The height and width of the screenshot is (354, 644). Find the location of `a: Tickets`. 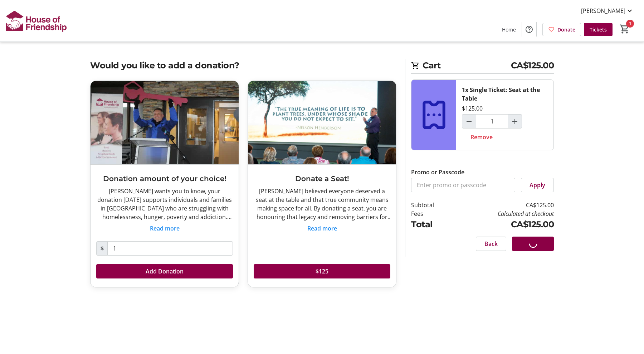

a: Tickets is located at coordinates (598, 29).